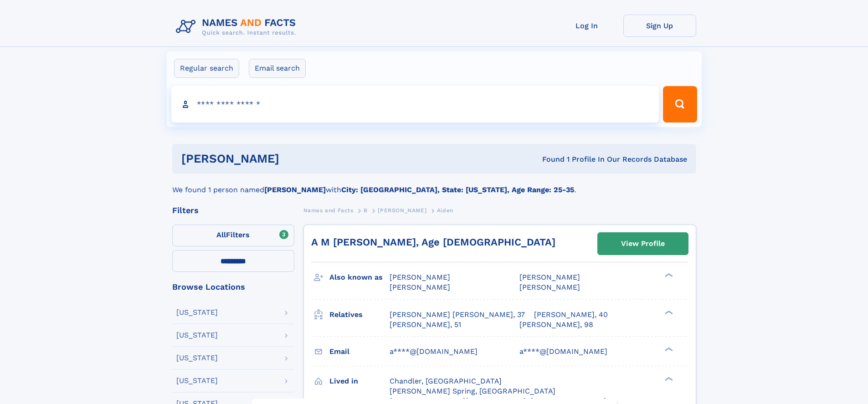  What do you see at coordinates (587, 25) in the screenshot?
I see `a: Log In` at bounding box center [587, 25].